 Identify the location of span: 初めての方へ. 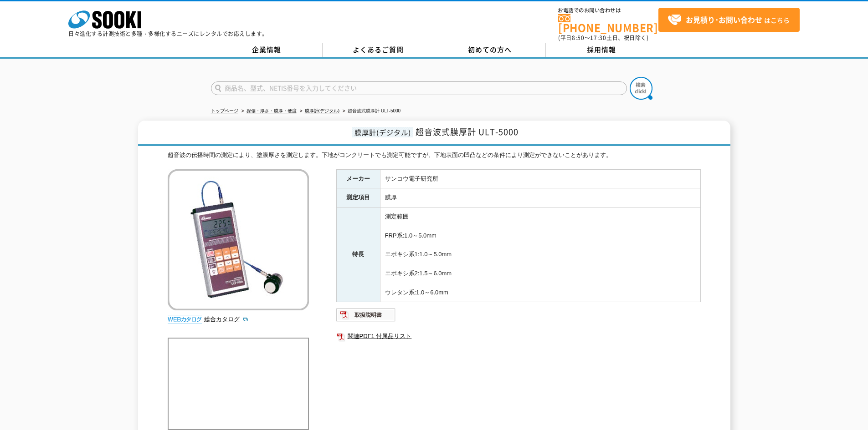
(490, 50).